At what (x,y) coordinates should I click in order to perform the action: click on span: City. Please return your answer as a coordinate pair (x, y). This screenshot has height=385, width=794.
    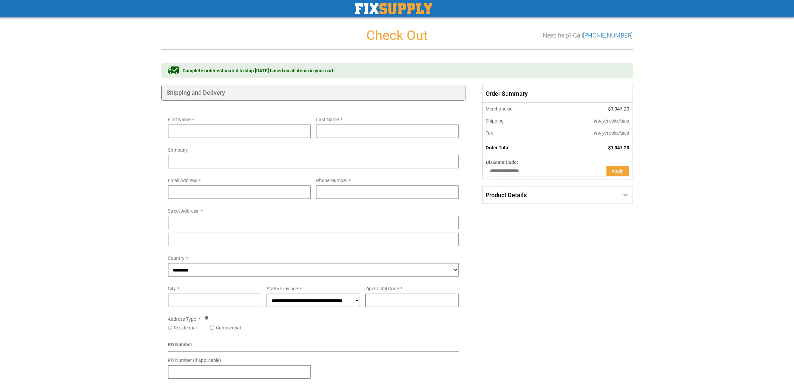
    Looking at the image, I should click on (172, 289).